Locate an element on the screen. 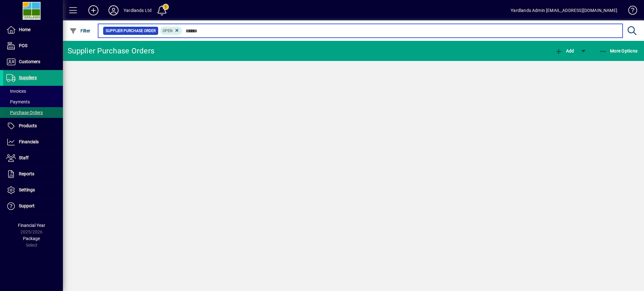 The height and width of the screenshot is (291, 644). a: Financials is located at coordinates (33, 142).